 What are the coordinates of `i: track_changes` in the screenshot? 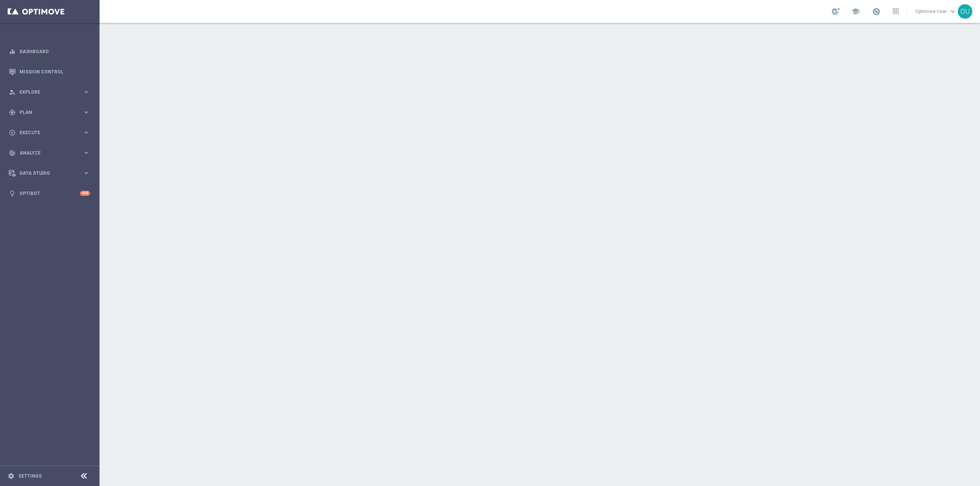 It's located at (12, 153).